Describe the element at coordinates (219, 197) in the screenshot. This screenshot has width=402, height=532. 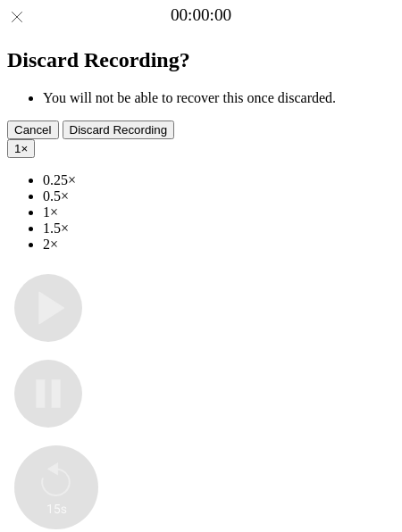
I see `li: 0.5×` at that location.